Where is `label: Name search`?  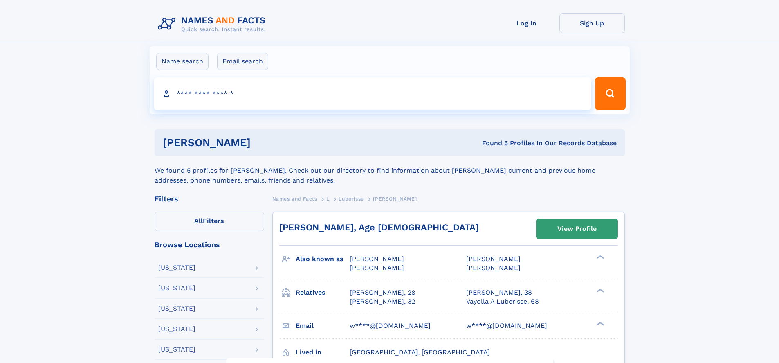 label: Name search is located at coordinates (182, 61).